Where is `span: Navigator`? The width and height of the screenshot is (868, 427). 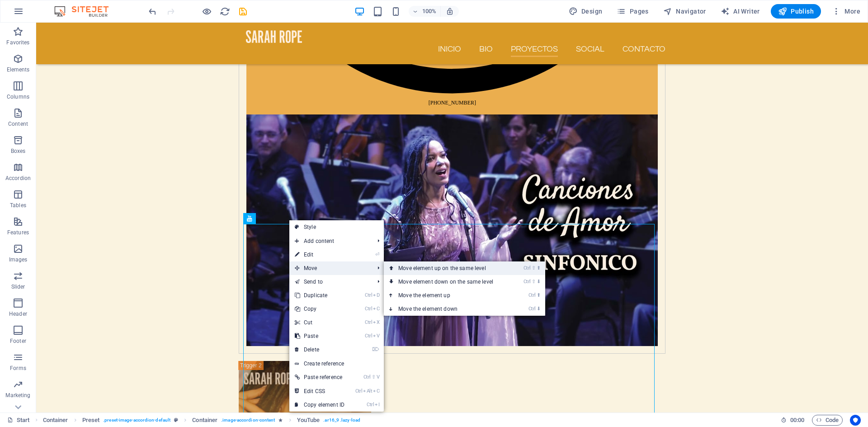
span: Navigator is located at coordinates (684, 11).